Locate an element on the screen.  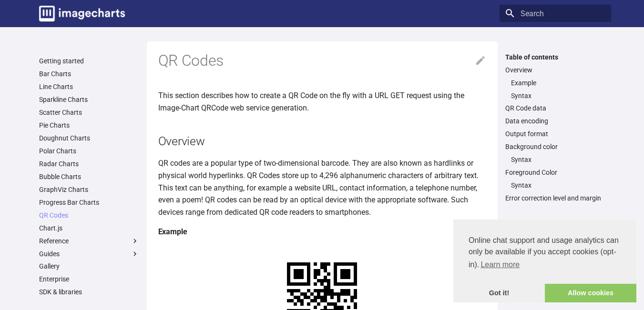
a: Example is located at coordinates (558, 83).